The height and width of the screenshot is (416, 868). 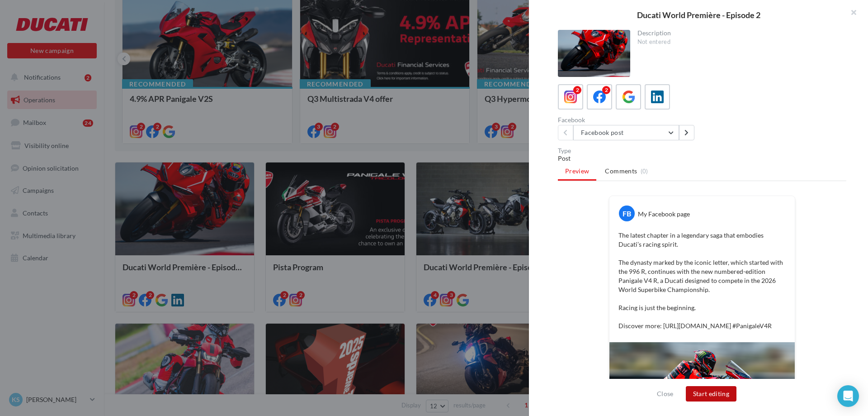 What do you see at coordinates (626, 133) in the screenshot?
I see `button: Facebook post` at bounding box center [626, 133].